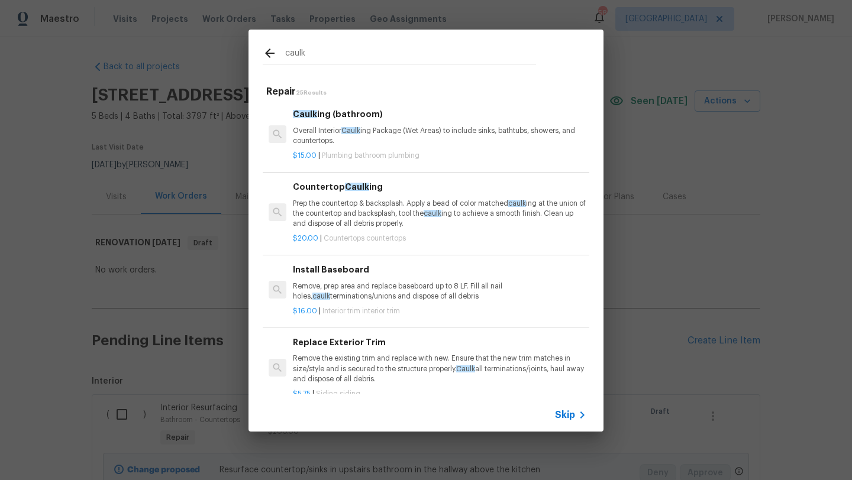 The height and width of the screenshot is (480, 852). Describe the element at coordinates (365, 238) in the screenshot. I see `span: Countertops countertops` at that location.